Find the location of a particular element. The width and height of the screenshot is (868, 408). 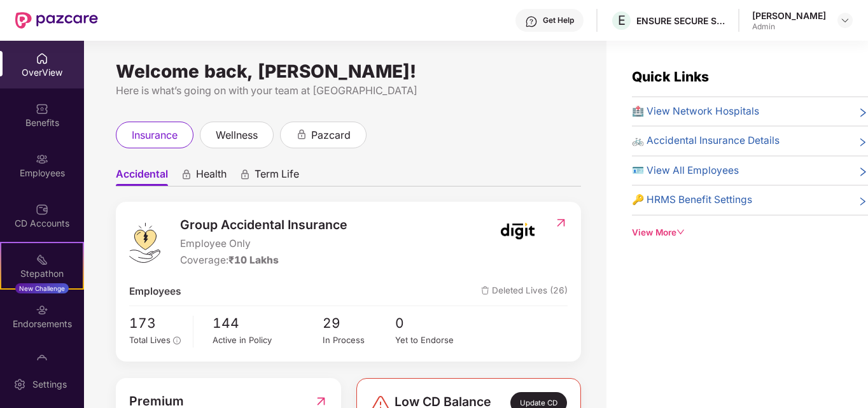

span: 29 is located at coordinates (359, 323).